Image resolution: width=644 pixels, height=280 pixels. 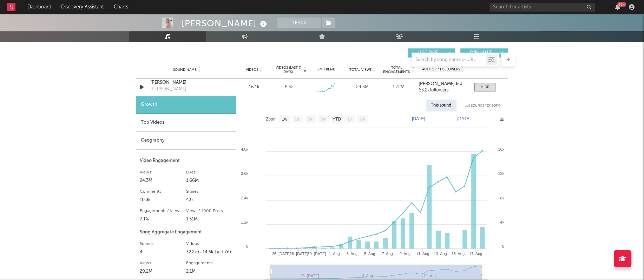 What do you see at coordinates (186, 233) in the screenshot?
I see `div: Song Aggregate Engagement` at bounding box center [186, 233].